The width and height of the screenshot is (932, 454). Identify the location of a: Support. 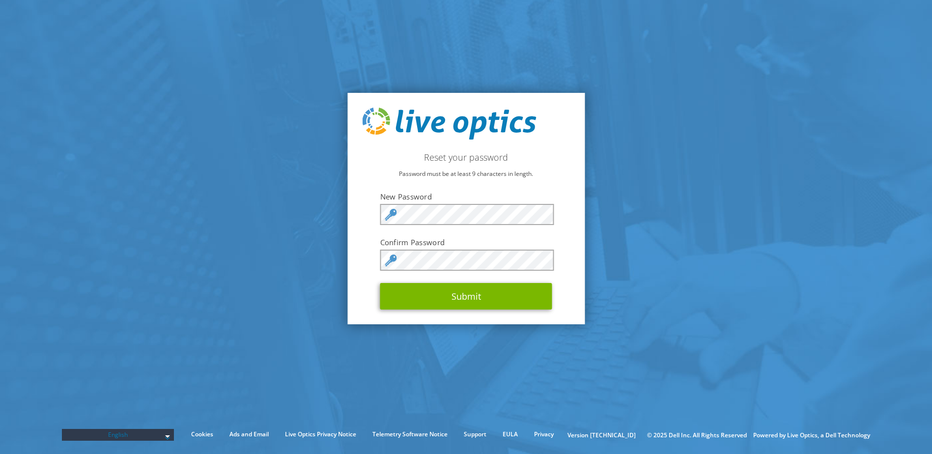
(475, 434).